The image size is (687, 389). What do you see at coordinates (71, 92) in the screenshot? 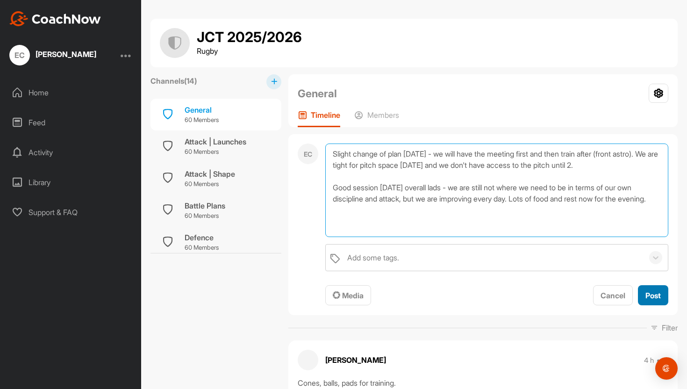
I see `div: Home` at bounding box center [71, 92].